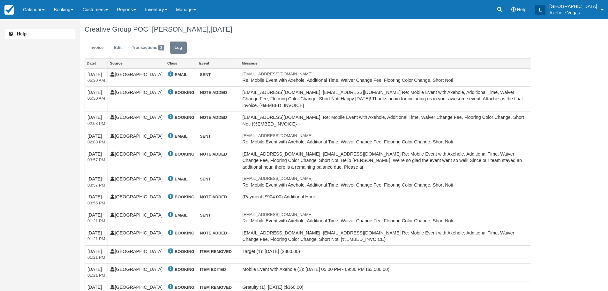 This screenshot has width=608, height=291. What do you see at coordinates (161, 48) in the screenshot?
I see `span: 3` at bounding box center [161, 48].